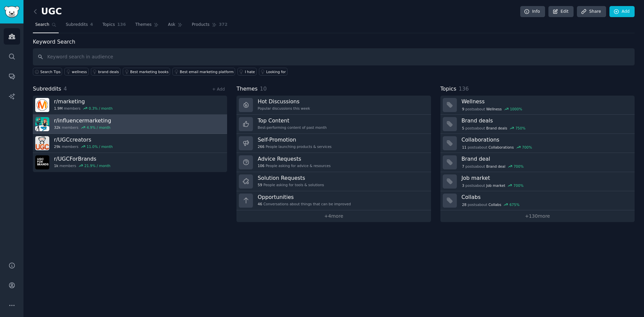 This screenshot has width=644, height=317. I want to click on div: People asking for tools & solutions, so click(291, 185).